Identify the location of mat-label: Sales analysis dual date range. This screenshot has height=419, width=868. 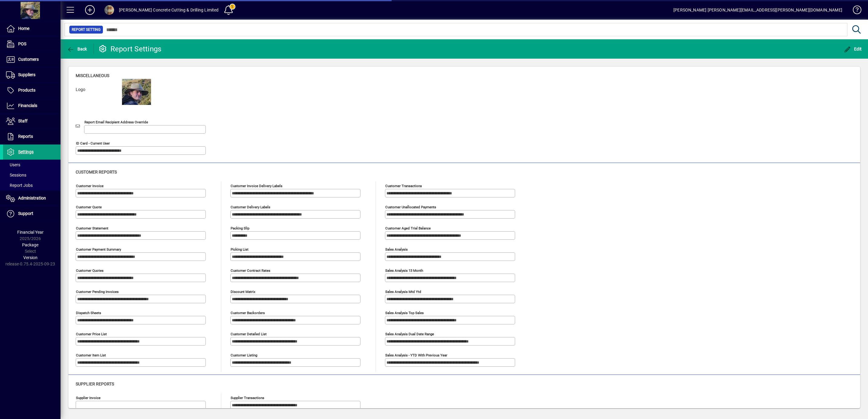
(409, 334).